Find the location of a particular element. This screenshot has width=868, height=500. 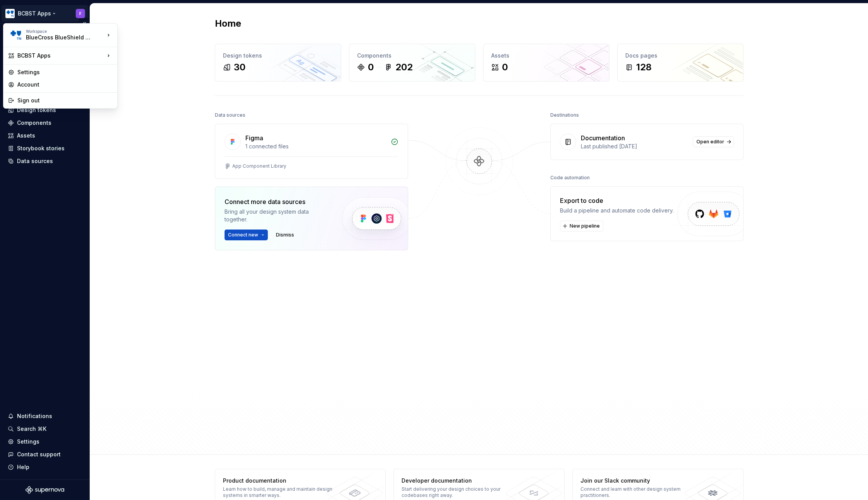

div: Settings is located at coordinates (65, 72).